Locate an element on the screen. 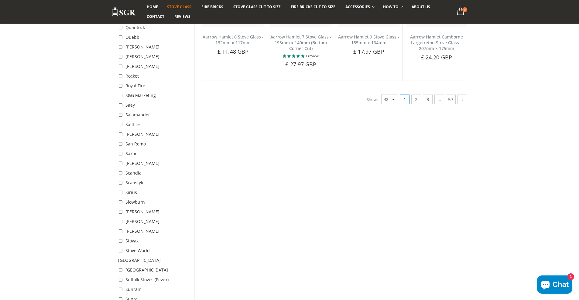  span: 1 review is located at coordinates (312, 56).